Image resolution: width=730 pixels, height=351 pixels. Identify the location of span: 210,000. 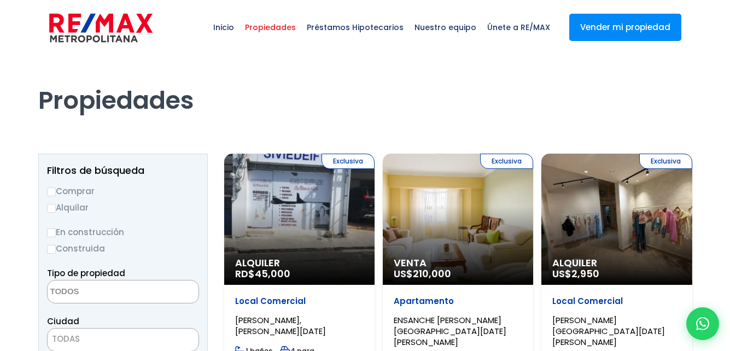
(432, 273).